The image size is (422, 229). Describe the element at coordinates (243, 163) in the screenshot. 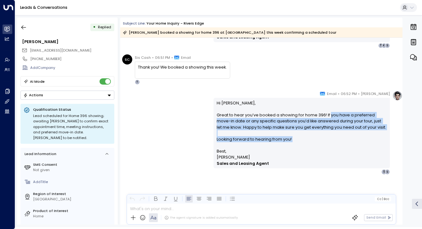

I see `strong: Sales and Leasing Agent` at that location.